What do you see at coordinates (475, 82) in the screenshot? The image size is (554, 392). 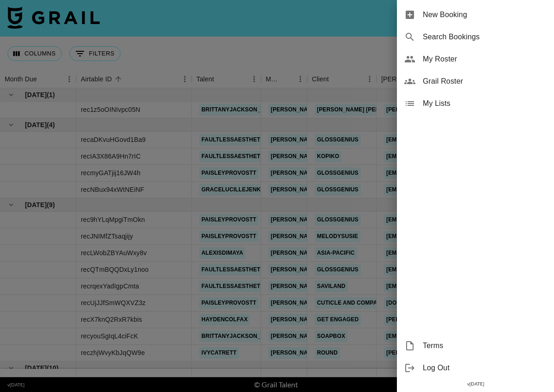 I see `div: Grail Roster` at bounding box center [475, 82].